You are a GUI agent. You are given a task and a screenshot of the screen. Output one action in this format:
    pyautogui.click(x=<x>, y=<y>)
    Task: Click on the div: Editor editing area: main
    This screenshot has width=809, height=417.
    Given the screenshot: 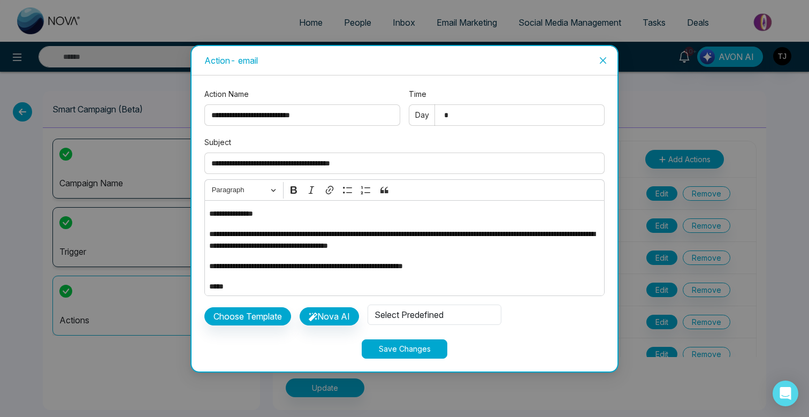 What is the action you would take?
    pyautogui.click(x=405, y=248)
    